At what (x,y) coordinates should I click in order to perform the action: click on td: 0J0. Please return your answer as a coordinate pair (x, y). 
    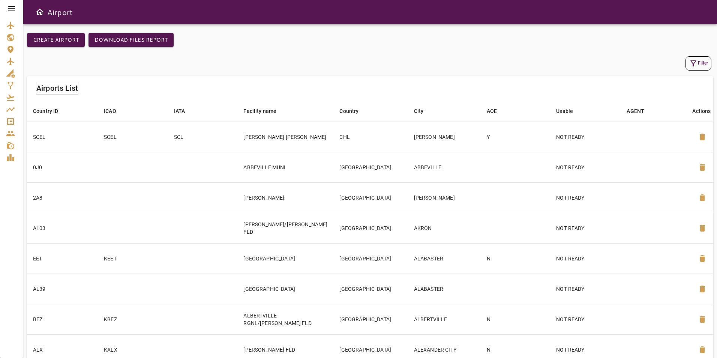
    Looking at the image, I should click on (62, 167).